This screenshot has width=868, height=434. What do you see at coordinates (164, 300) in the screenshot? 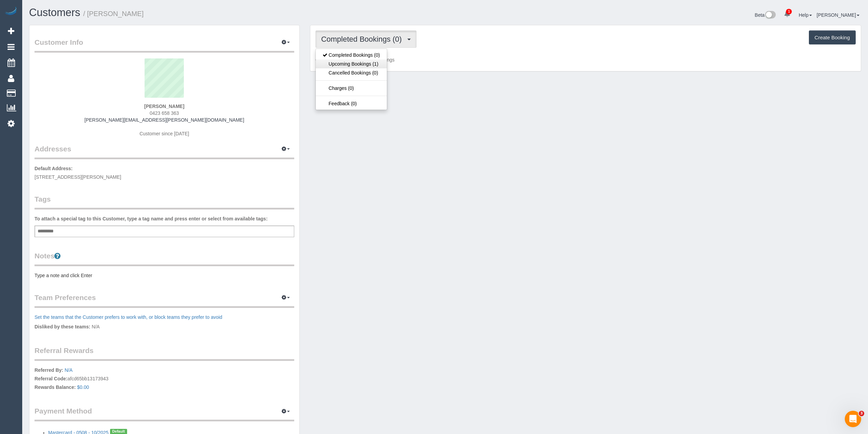
I see `legend: Team Preferences` at bounding box center [164, 300].